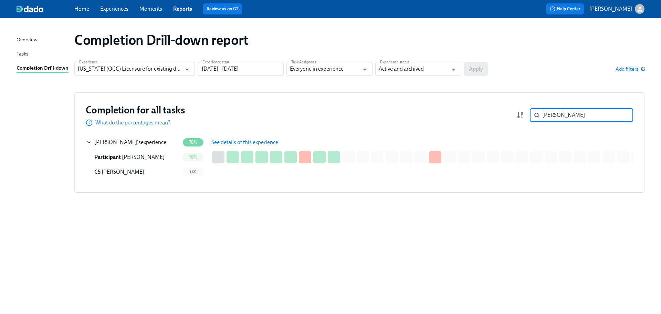  I want to click on h3: Completion for all tasks, so click(135, 110).